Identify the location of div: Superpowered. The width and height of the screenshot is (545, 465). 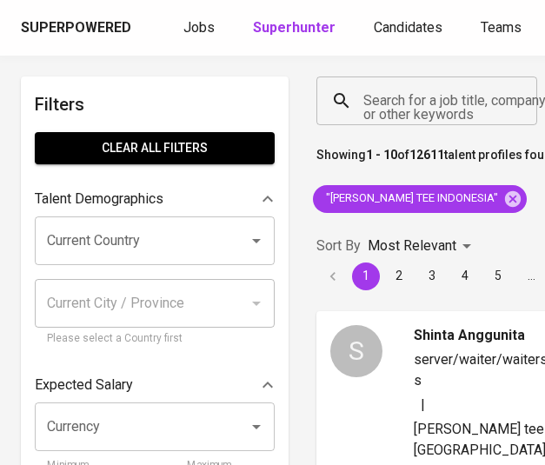
(76, 28).